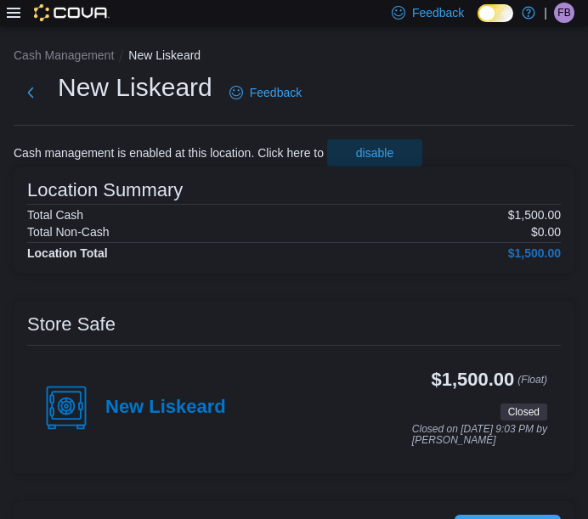  I want to click on img: Cova, so click(71, 13).